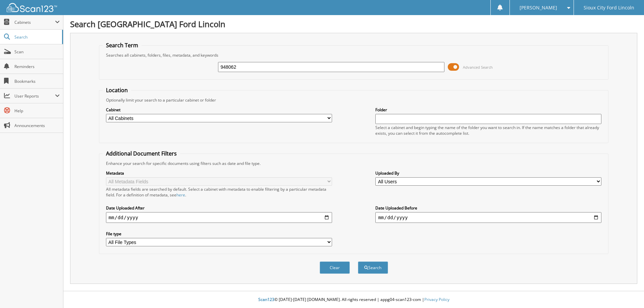 This screenshot has width=644, height=308. Describe the element at coordinates (219, 234) in the screenshot. I see `label: File type` at that location.